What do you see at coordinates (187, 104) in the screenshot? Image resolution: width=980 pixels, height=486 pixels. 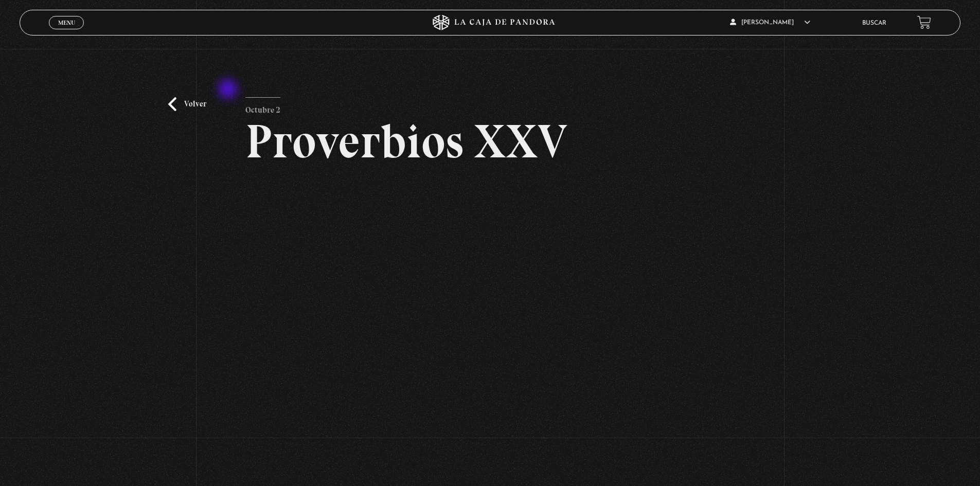 I see `a: Volver` at bounding box center [187, 104].